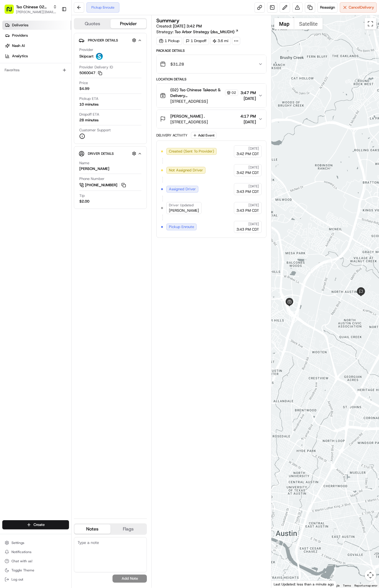  I want to click on div: 10 minutes, so click(89, 105).